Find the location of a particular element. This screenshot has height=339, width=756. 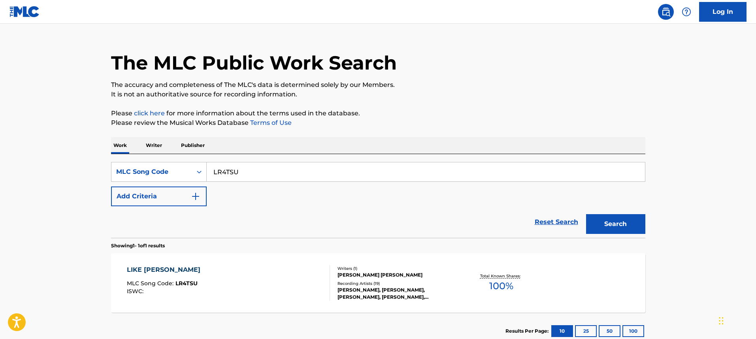

img: search is located at coordinates (666, 12).